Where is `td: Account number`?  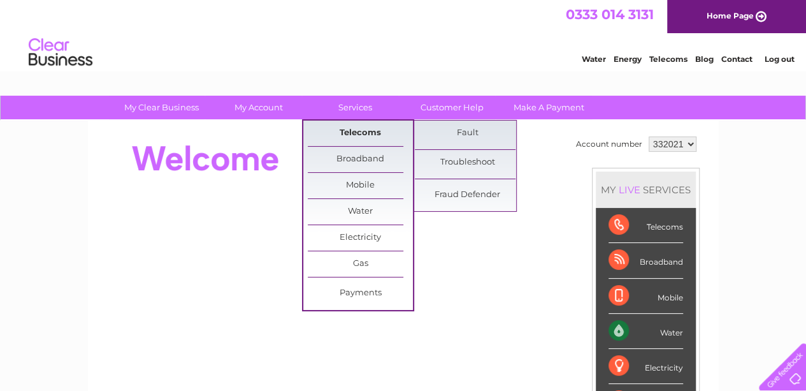
td: Account number is located at coordinates (609, 144).